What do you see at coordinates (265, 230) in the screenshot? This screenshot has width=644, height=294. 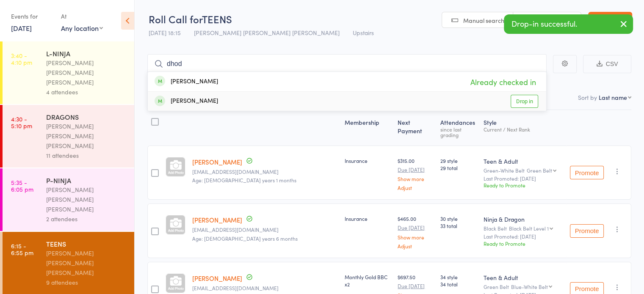 I see `small: kimi_ng191982@hotmail.com` at bounding box center [265, 230].